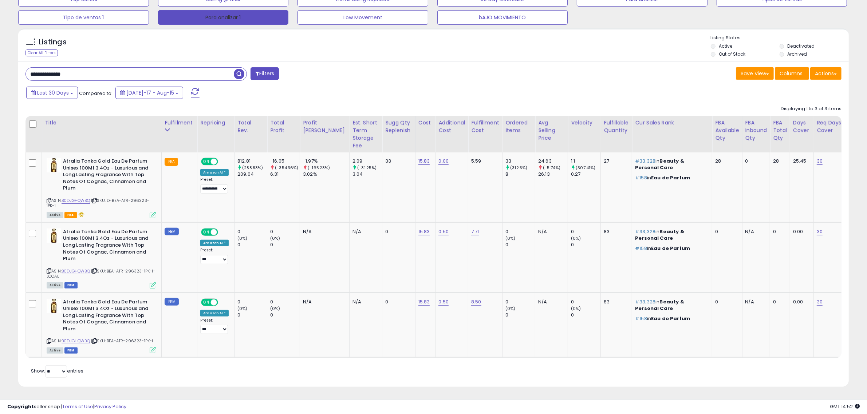 The image size is (867, 414). What do you see at coordinates (57, 371) in the screenshot?
I see `span: Show: entries` at bounding box center [57, 371].